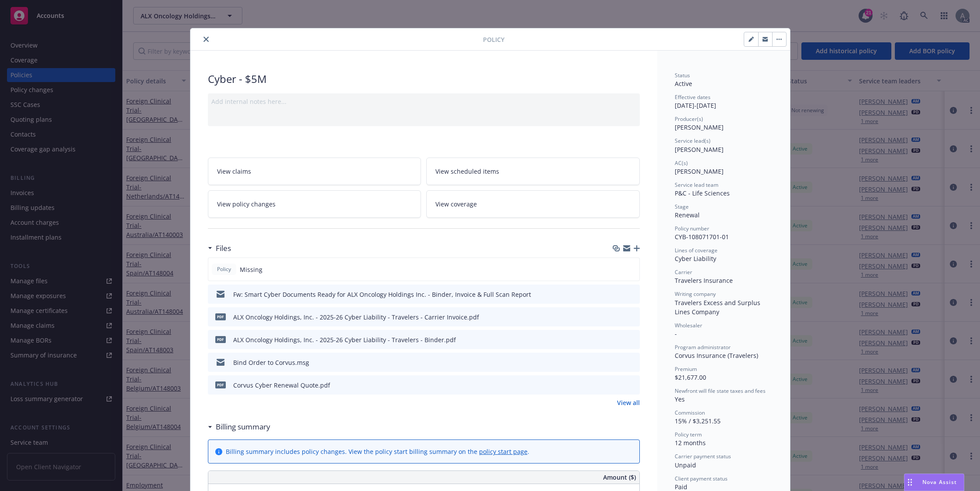 This screenshot has height=491, width=980. Describe the element at coordinates (223, 249) in the screenshot. I see `h3: Files` at that location.